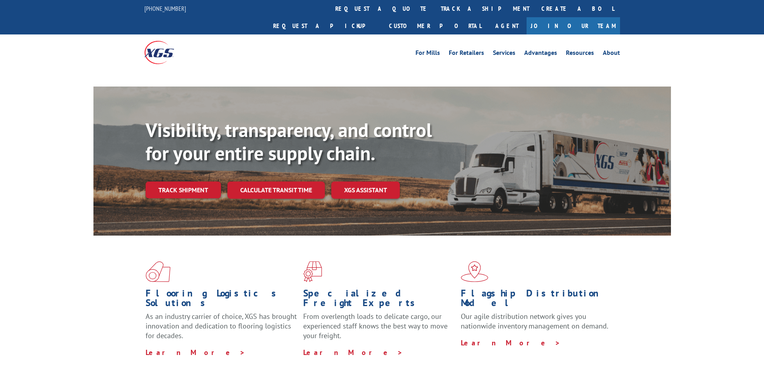  Describe the element at coordinates (466, 54) in the screenshot. I see `a: For Retailers` at that location.